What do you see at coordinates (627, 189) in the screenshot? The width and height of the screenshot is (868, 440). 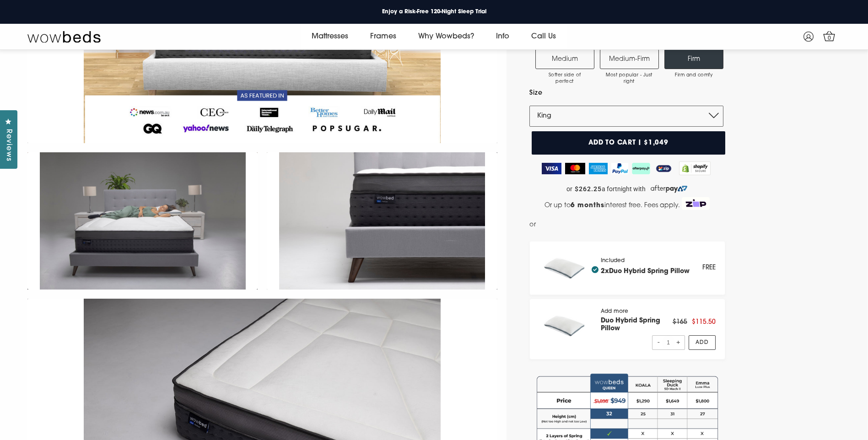 I see `a: or $262.25 a fortnight with` at bounding box center [627, 189].